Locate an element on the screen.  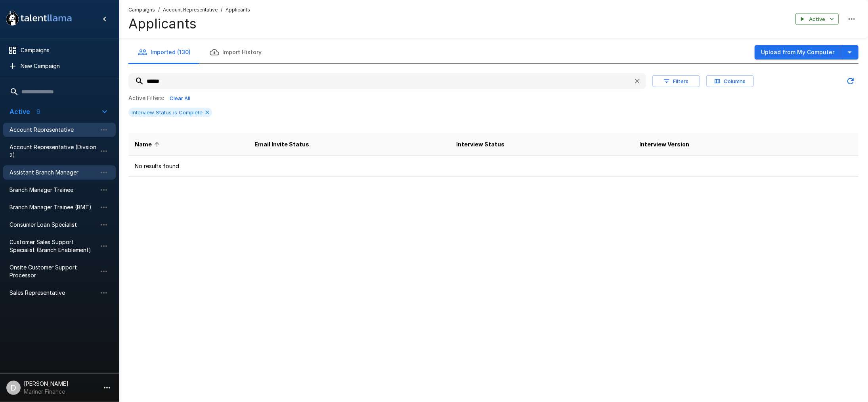
button: Columns is located at coordinates (730, 81).